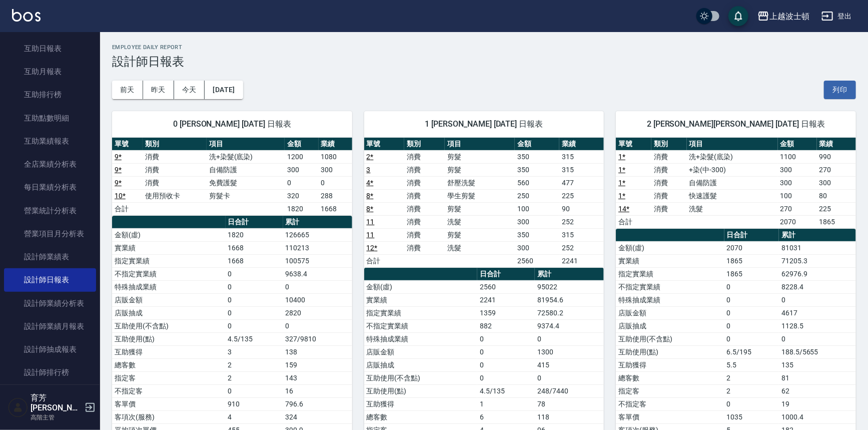  Describe the element at coordinates (254, 352) in the screenshot. I see `td: 3` at that location.